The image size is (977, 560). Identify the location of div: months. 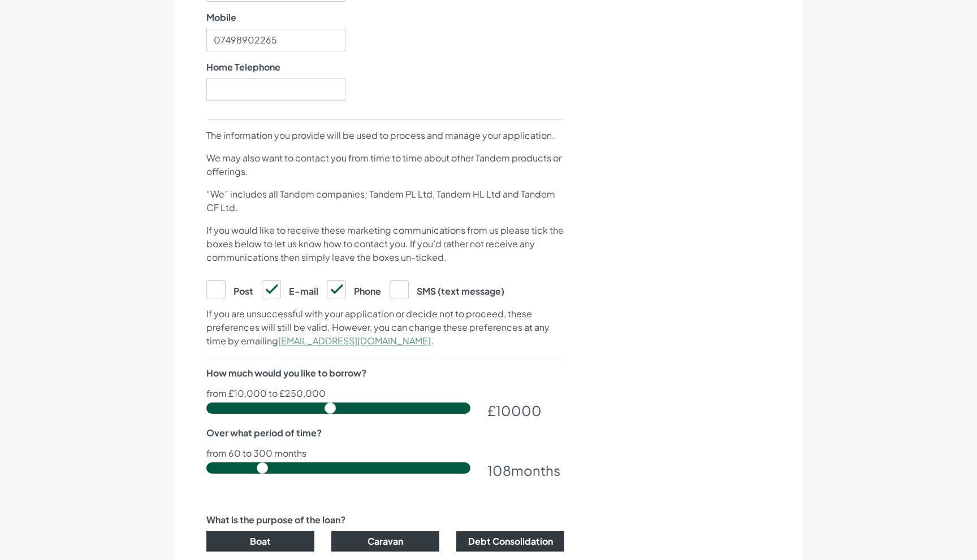
(526, 470).